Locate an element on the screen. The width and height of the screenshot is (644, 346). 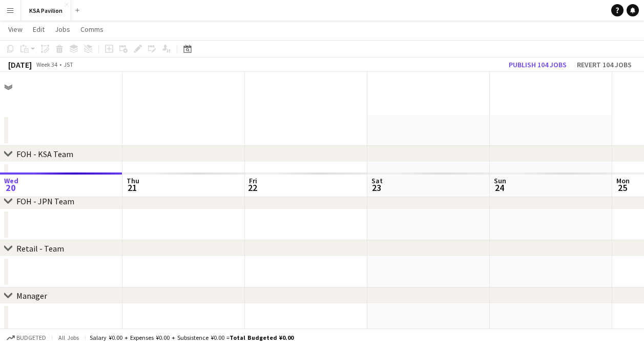
span: Mon is located at coordinates (623, 181).